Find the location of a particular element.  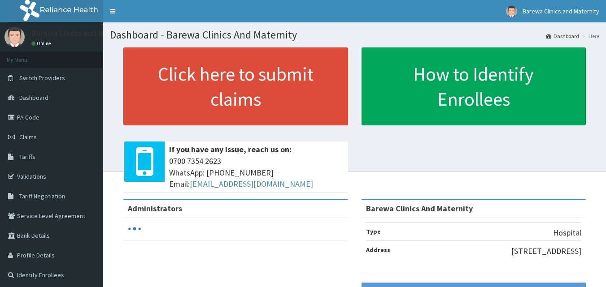

span: Barewa Clinics and Maternity is located at coordinates (560, 11).